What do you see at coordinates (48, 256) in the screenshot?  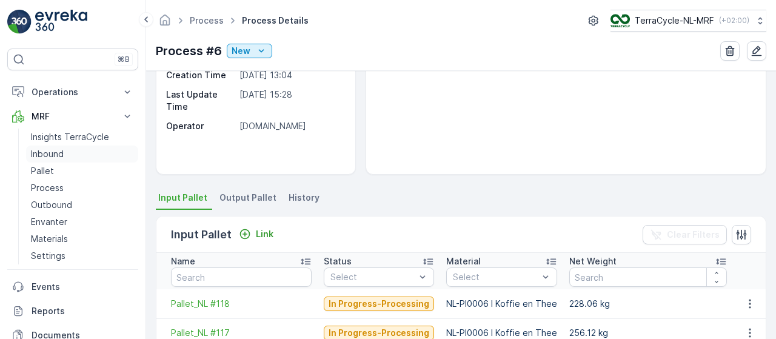 I see `p: Settings` at bounding box center [48, 256].